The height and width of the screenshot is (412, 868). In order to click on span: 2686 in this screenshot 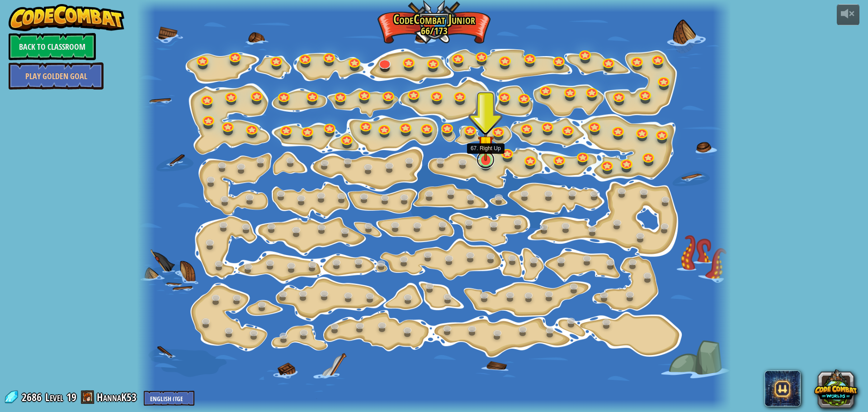, I will do `click(33, 397)`.